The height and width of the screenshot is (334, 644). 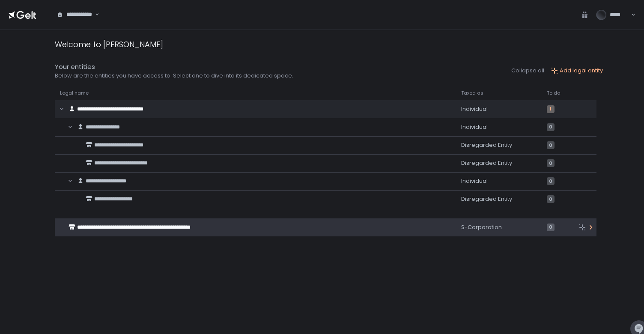 I want to click on span: Taxed as, so click(x=472, y=93).